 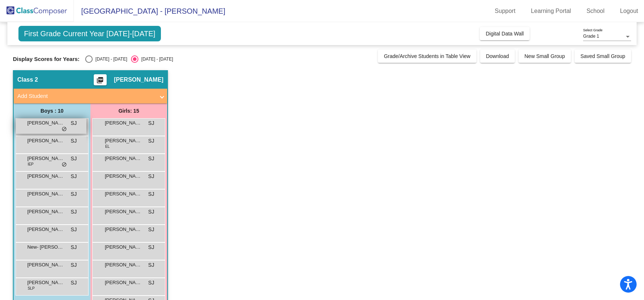 What do you see at coordinates (497, 56) in the screenshot?
I see `button: Download` at bounding box center [497, 56].